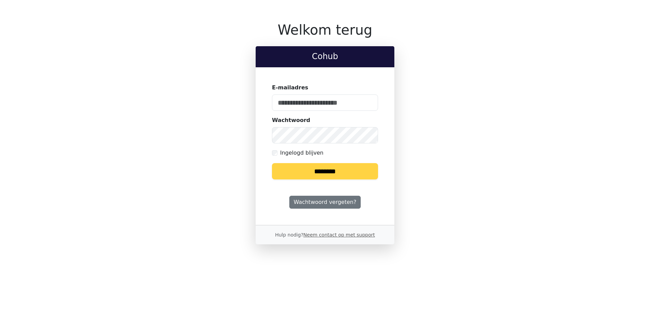  Describe the element at coordinates (325, 202) in the screenshot. I see `a: Wachtwoord vergeten?` at that location.